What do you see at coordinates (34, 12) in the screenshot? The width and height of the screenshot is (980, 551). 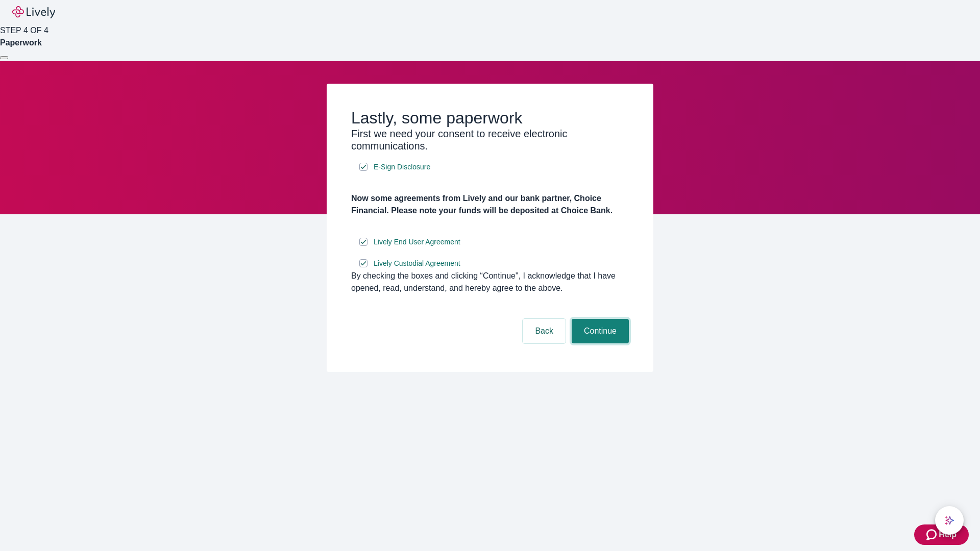 I see `img: Lively` at bounding box center [34, 12].